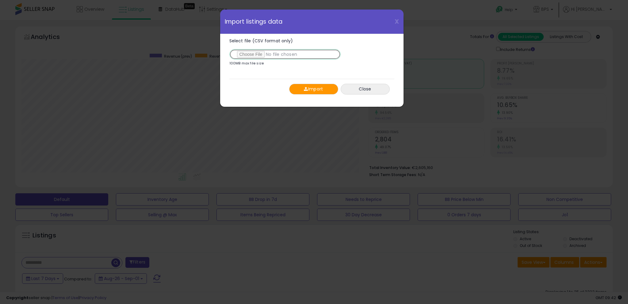 This screenshot has height=304, width=628. I want to click on span: Import listings data, so click(254, 21).